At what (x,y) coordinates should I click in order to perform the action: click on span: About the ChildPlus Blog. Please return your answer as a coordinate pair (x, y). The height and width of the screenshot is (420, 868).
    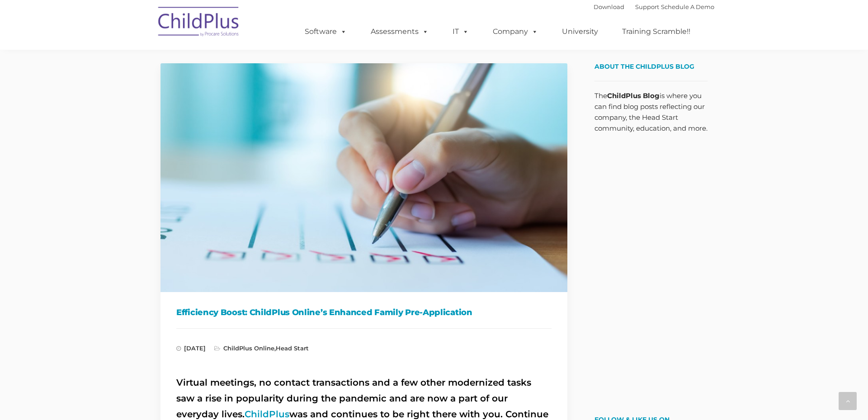
    Looking at the image, I should click on (644, 66).